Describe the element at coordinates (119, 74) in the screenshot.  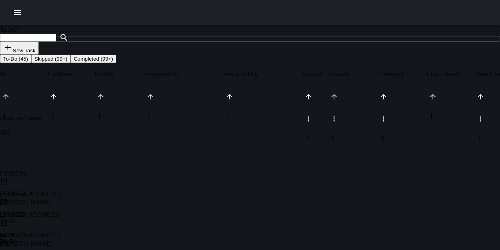
I see `div: Status` at that location.